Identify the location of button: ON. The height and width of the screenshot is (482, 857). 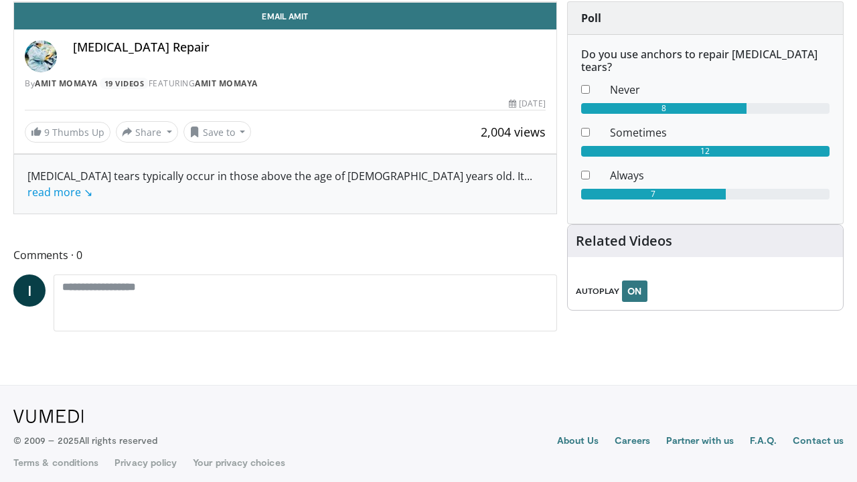
(634, 291).